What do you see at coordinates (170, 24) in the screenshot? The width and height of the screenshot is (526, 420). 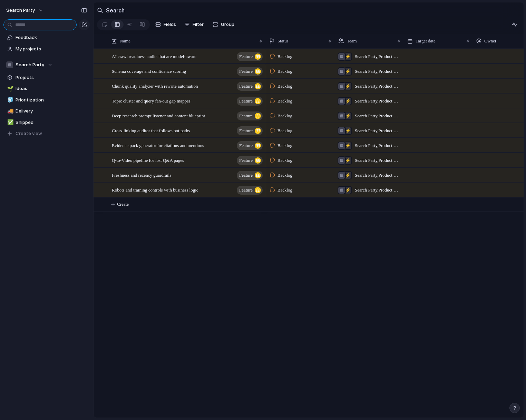 I see `span: Fields` at bounding box center [170, 24].